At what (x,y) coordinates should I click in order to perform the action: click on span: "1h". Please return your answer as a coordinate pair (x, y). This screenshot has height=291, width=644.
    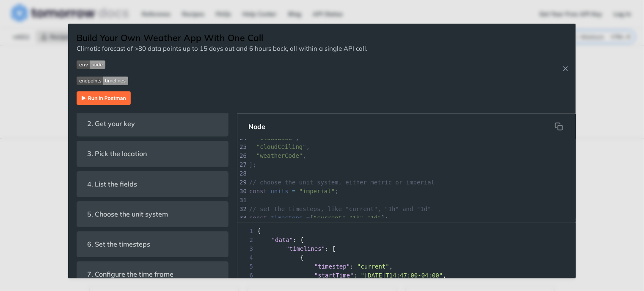
    Looking at the image, I should click on (356, 218).